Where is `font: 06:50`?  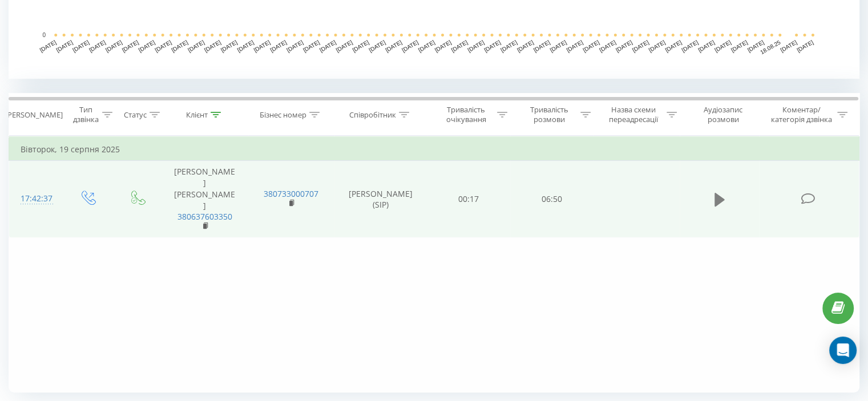 font: 06:50 is located at coordinates (552, 200).